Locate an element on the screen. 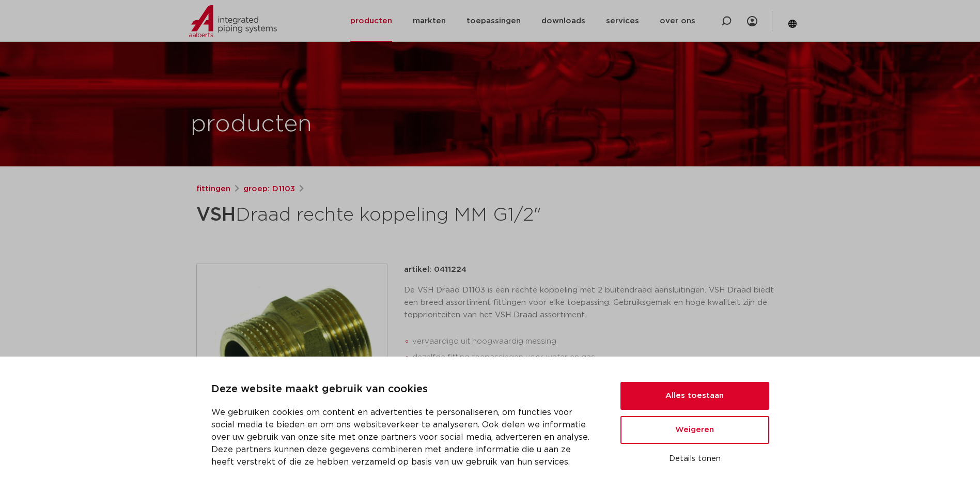 The height and width of the screenshot is (493, 980). a: groep: D1103 is located at coordinates (270, 189).